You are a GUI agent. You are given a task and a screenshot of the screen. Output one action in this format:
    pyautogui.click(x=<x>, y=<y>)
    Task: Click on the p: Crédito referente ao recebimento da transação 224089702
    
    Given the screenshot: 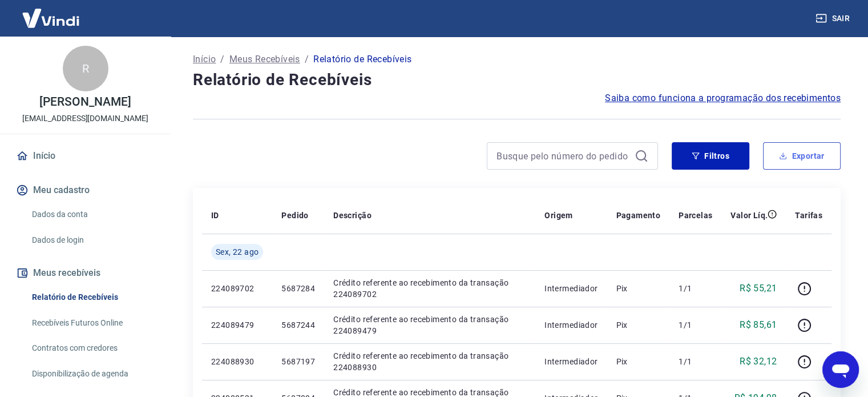 What is the action you would take?
    pyautogui.click(x=430, y=289)
    